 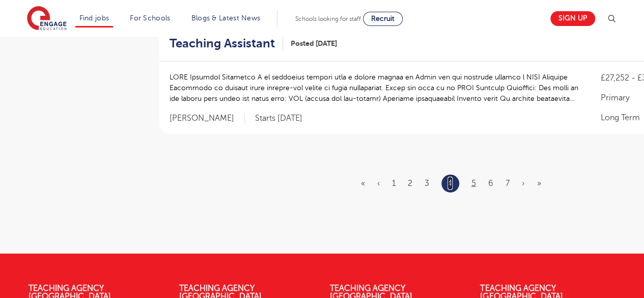 What do you see at coordinates (47, 19) in the screenshot?
I see `img: Engage Education` at bounding box center [47, 19].